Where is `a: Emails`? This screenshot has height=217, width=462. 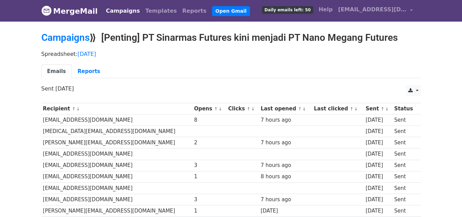
a: Emails is located at coordinates (56, 71).